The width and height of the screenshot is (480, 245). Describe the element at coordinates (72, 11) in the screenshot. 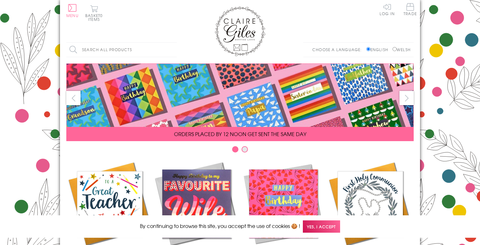

I see `button: Menu` at that location.